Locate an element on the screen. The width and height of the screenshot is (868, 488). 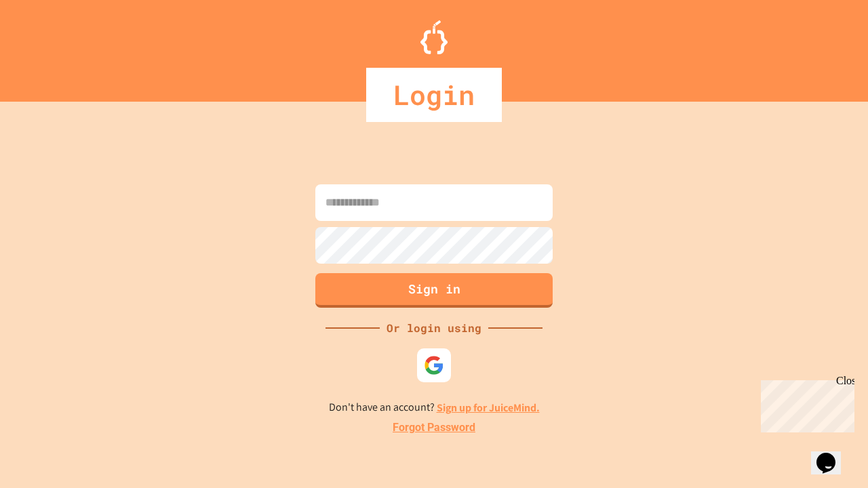
div: Chat with us now!Close is located at coordinates (50, 45).